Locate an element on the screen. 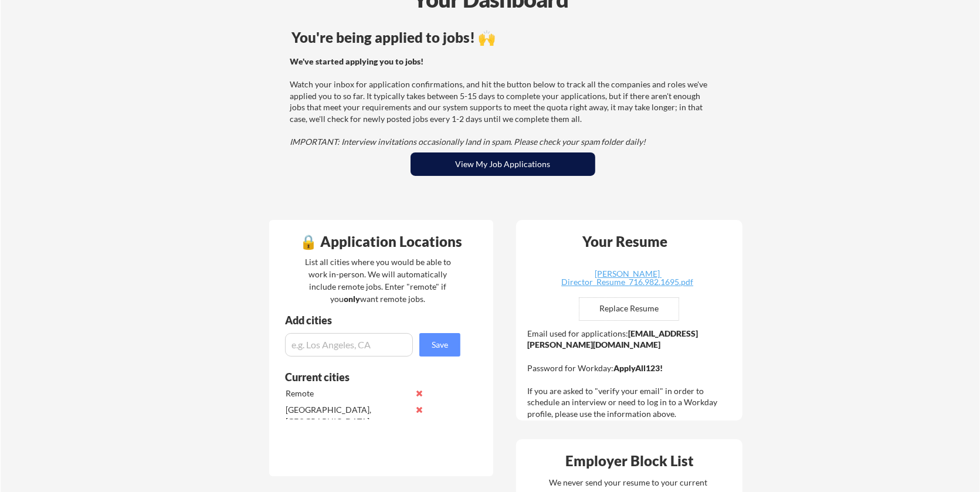  strong: We've started applying you to jobs! is located at coordinates (356, 61).